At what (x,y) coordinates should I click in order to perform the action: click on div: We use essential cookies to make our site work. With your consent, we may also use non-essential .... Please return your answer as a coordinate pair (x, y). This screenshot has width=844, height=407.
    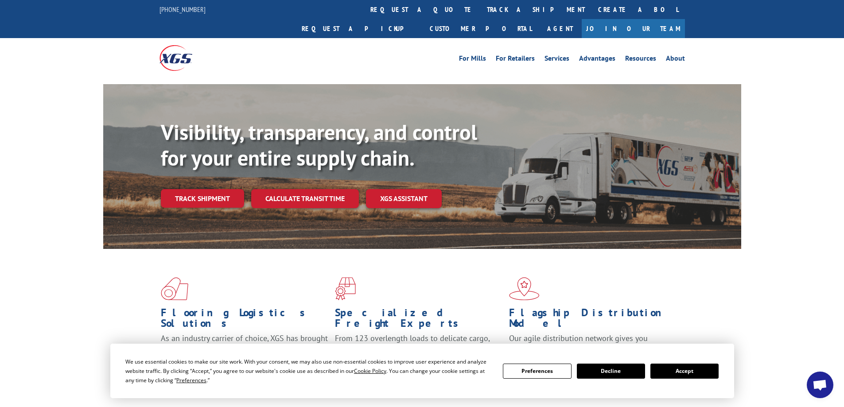
    Looking at the image, I should click on (309, 371).